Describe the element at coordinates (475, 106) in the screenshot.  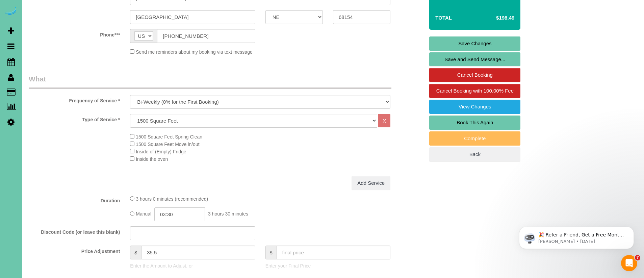
I see `a: View Changes` at that location.